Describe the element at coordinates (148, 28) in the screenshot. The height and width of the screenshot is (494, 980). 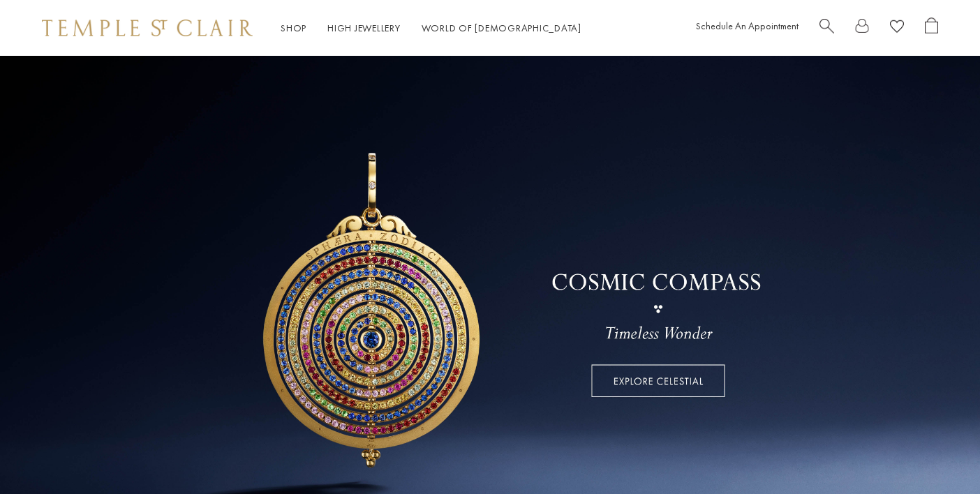
I see `img: Temple St. Clair` at that location.